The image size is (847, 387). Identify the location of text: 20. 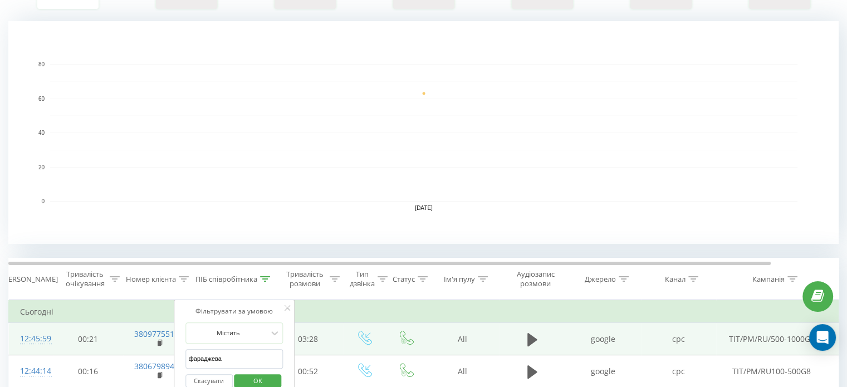
(42, 167).